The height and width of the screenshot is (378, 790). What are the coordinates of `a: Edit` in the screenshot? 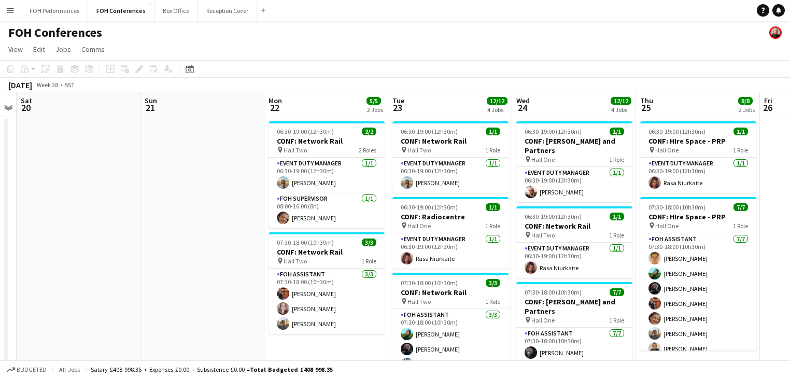 It's located at (39, 49).